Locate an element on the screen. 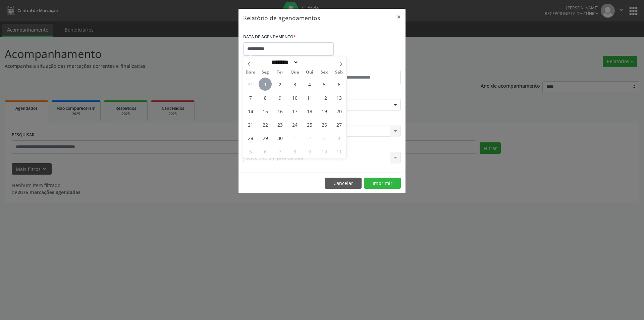  span: Setembro 15, 2025 is located at coordinates (265, 111).